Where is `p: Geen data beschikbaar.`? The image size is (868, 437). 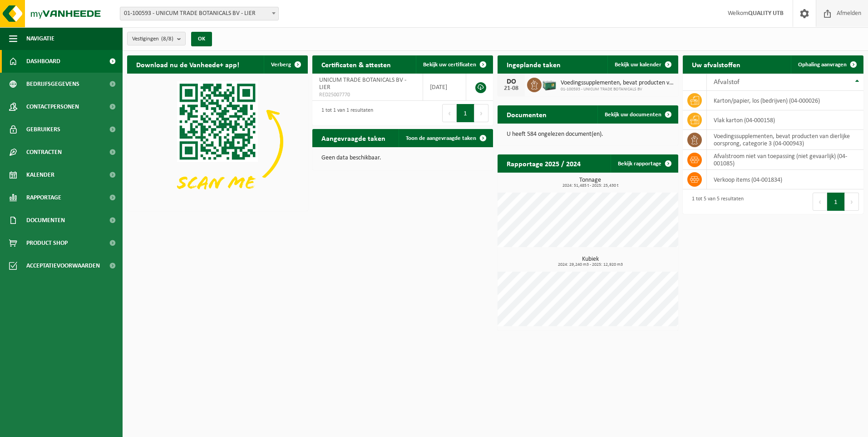
p: Geen data beschikbaar. is located at coordinates (403, 158).